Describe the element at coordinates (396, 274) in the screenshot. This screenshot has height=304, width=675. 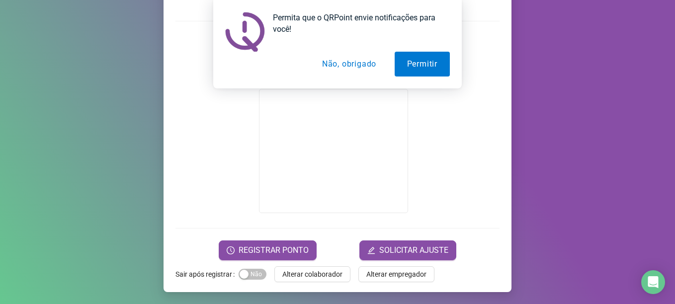
I see `button: Alterar empregador` at that location.